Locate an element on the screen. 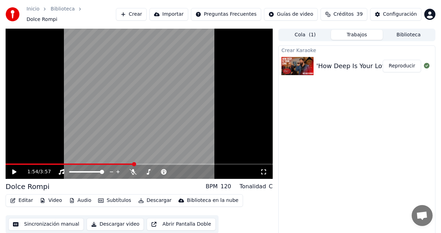 The width and height of the screenshot is (441, 233). button: Reproducir is located at coordinates (401, 66).